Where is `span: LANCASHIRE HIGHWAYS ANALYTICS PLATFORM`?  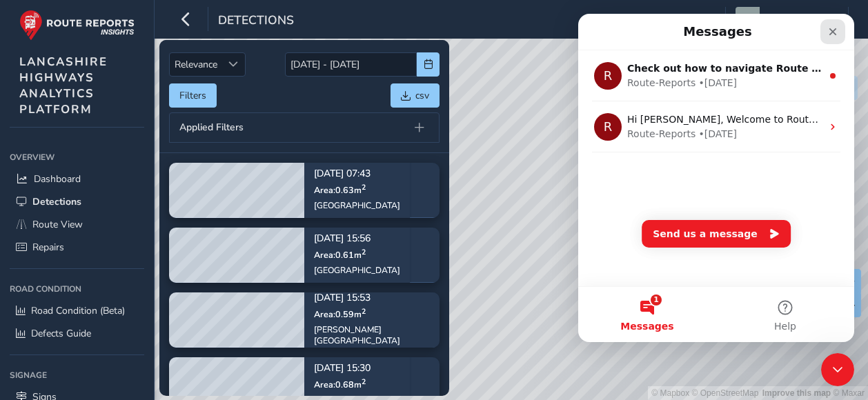 span: LANCASHIRE HIGHWAYS ANALYTICS PLATFORM is located at coordinates (64, 86).